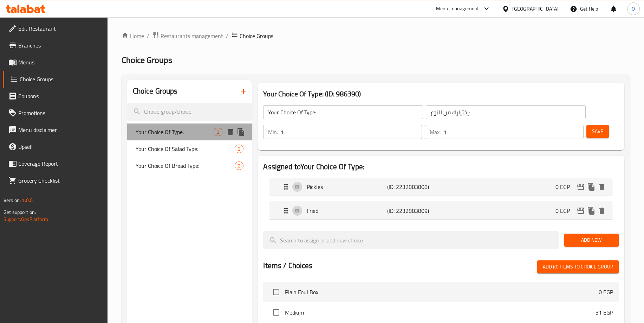  What do you see at coordinates (60, 29) in the screenshot?
I see `span: Edit Restaurant` at bounding box center [60, 29].